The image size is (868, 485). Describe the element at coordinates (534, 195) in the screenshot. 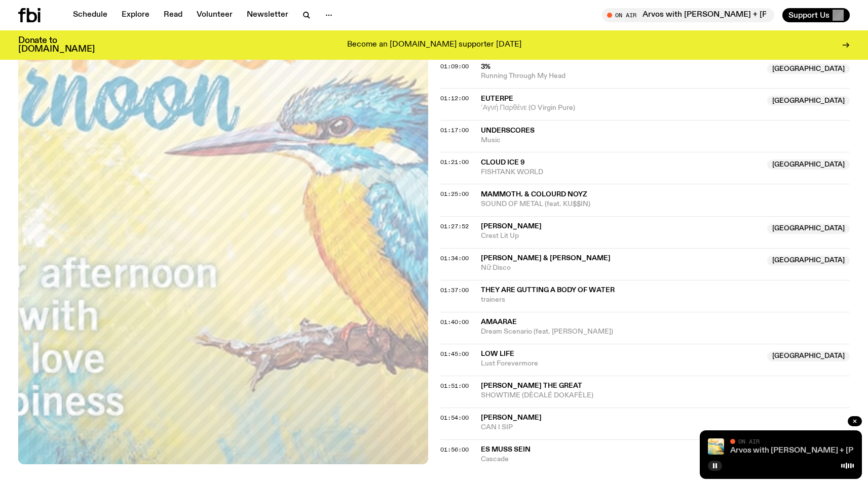

I see `span: MAMMOTH. & COLOURD NOYZ` at that location.